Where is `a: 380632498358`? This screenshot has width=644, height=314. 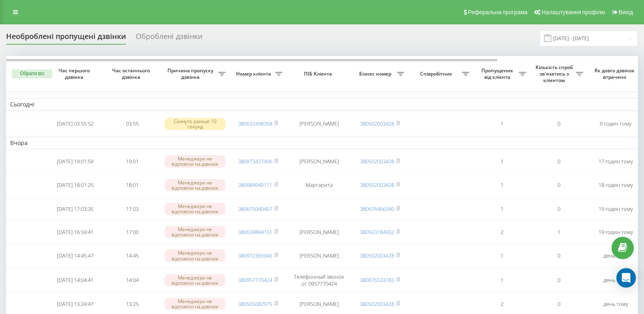
a: 380632498358 is located at coordinates (255, 123).